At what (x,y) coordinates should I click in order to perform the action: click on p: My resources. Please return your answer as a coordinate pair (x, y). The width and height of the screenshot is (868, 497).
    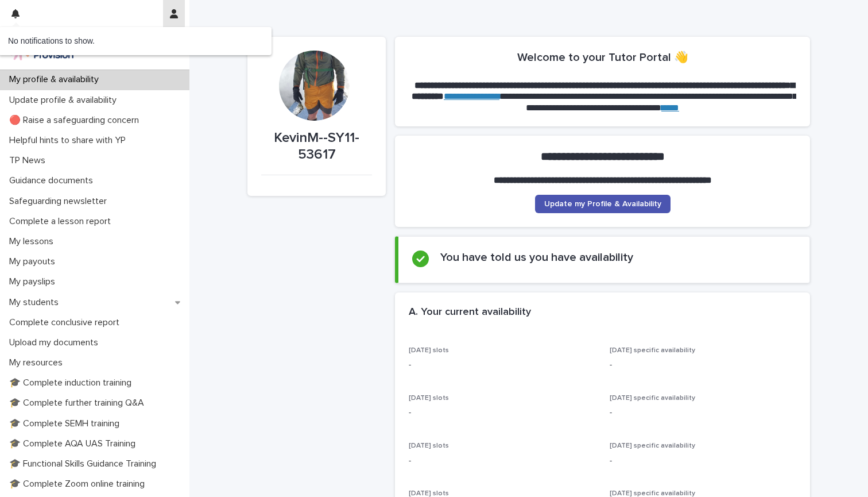
    Looking at the image, I should click on (38, 362).